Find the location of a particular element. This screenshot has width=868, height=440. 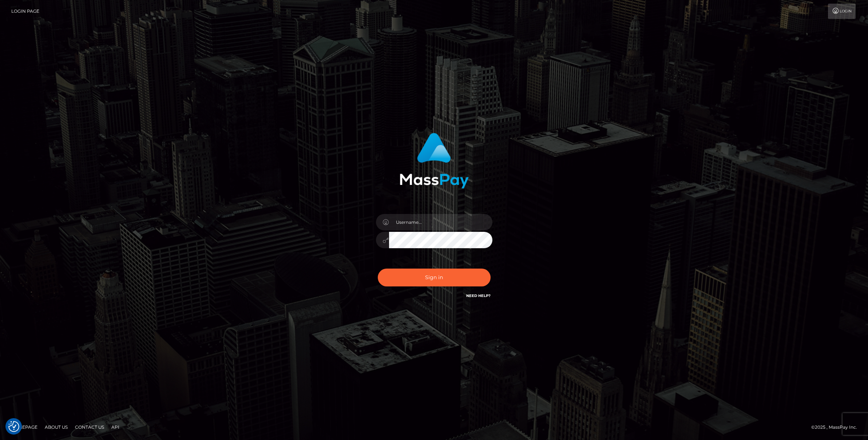

div: © 2025 , MassPay Inc. is located at coordinates (836, 427).